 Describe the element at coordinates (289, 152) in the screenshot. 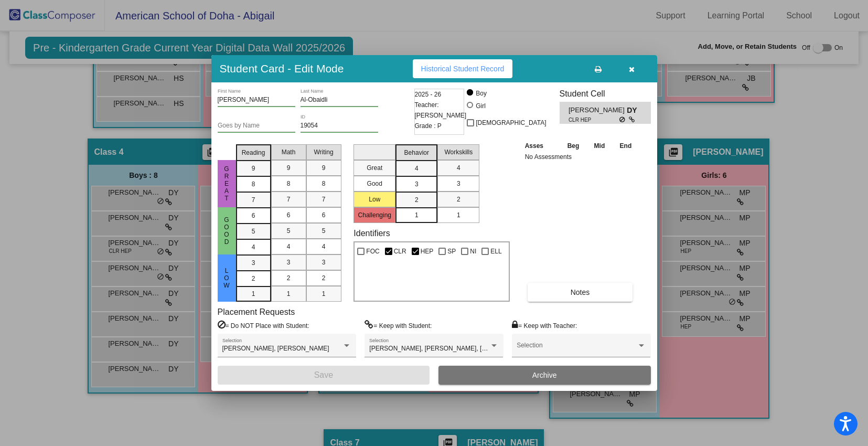

I see `span: Math` at that location.